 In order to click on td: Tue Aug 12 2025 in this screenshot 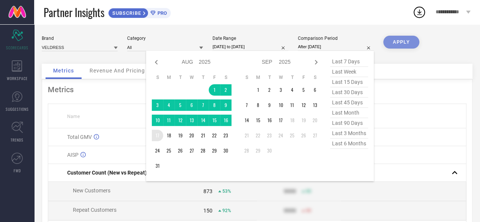, I will do `click(180, 120)`.